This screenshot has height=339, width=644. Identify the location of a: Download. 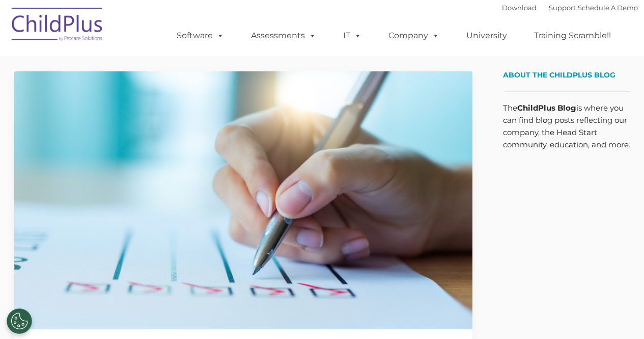
(520, 7).